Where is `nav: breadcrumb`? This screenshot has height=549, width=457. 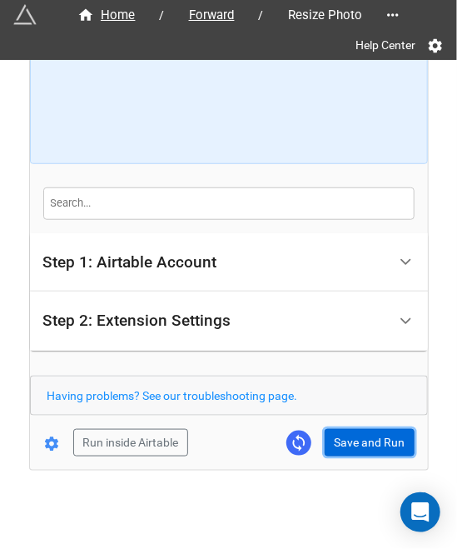
nav: breadcrumb is located at coordinates (220, 15).